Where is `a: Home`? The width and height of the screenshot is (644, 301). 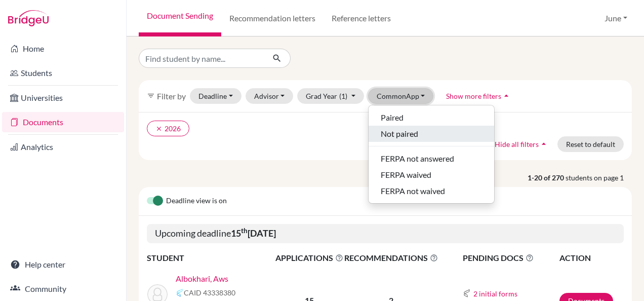
a: Home is located at coordinates (63, 48).